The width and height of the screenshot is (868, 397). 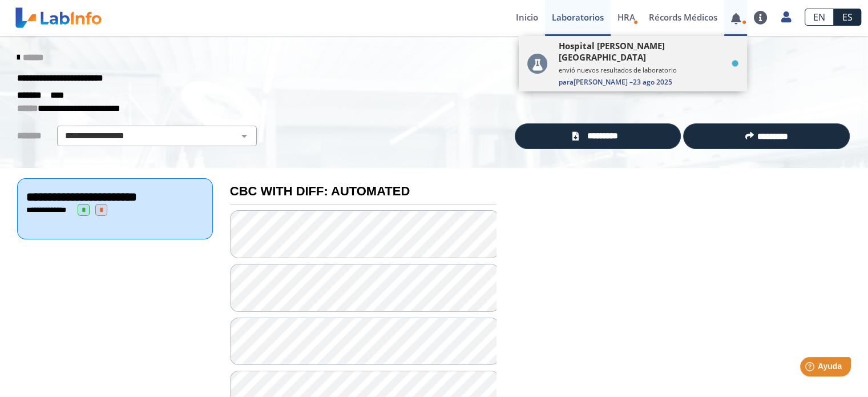 What do you see at coordinates (566, 82) in the screenshot?
I see `span: Para` at bounding box center [566, 82].